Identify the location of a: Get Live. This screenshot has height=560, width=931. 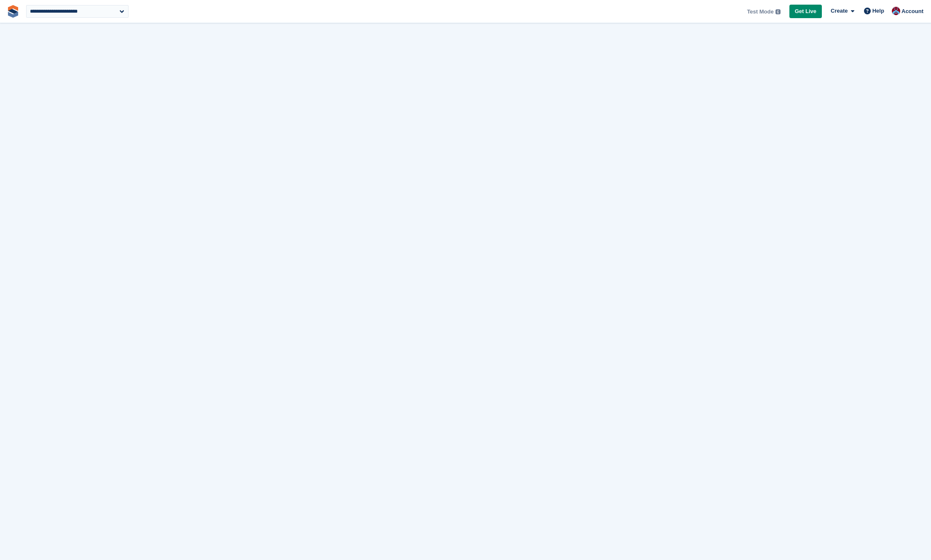
(805, 11).